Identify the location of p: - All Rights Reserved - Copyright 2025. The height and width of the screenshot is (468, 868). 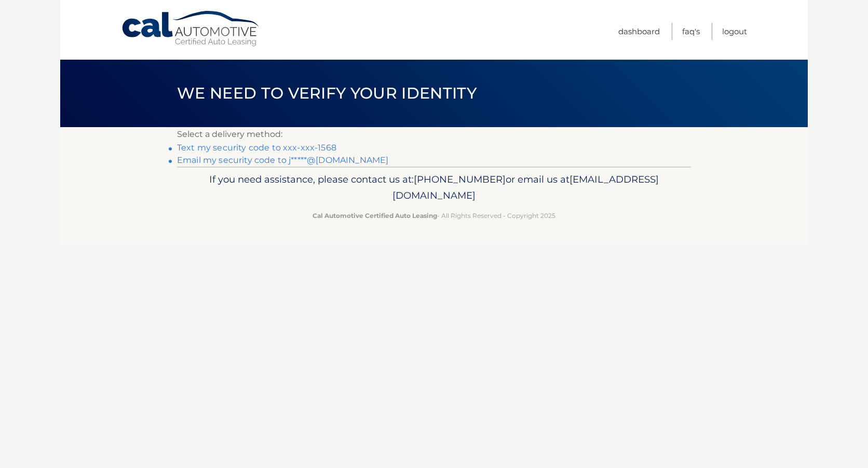
(434, 215).